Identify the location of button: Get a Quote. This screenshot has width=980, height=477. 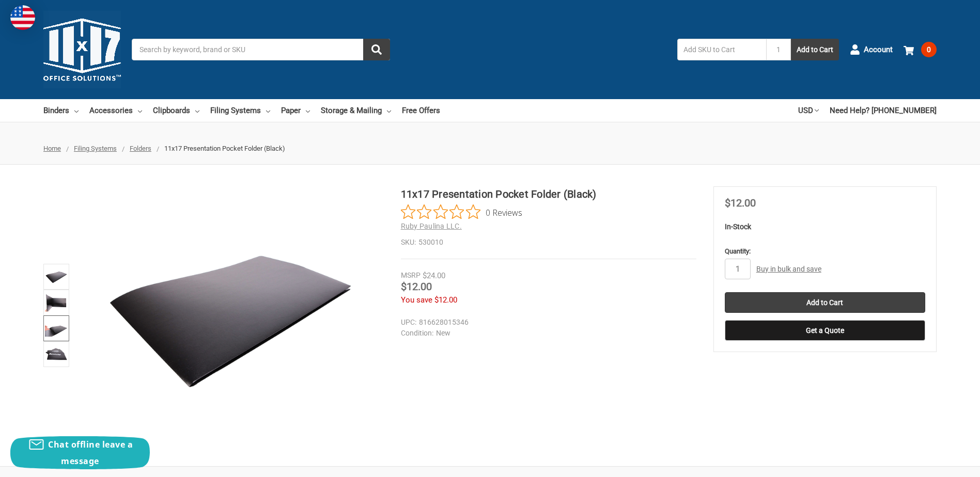
(825, 331).